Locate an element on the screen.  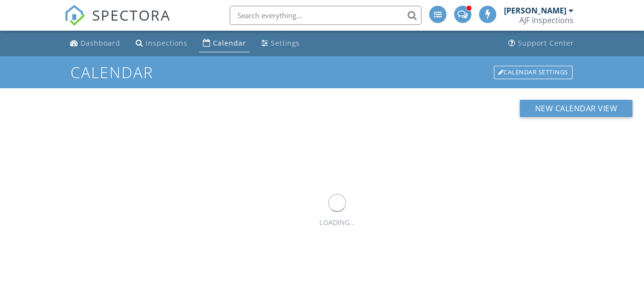
button: New Calendar View is located at coordinates (576, 108).